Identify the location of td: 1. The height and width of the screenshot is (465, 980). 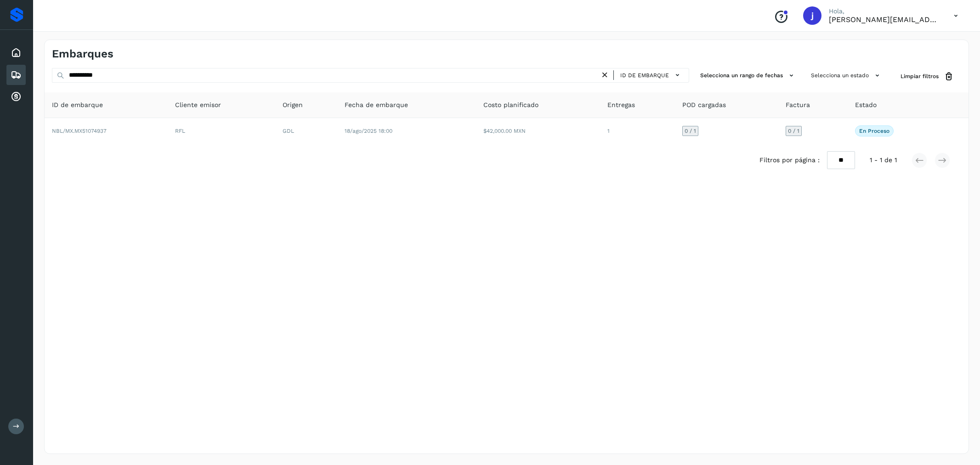
(637, 131).